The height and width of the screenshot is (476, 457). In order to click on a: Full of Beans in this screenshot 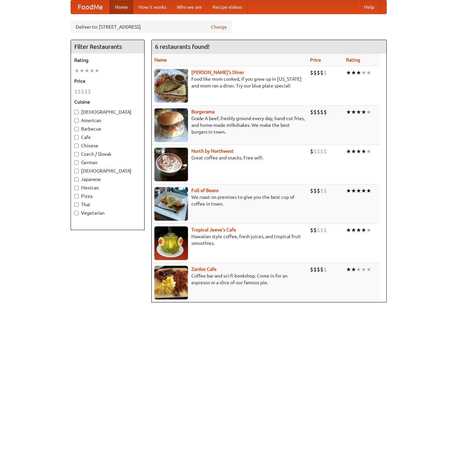, I will do `click(205, 191)`.